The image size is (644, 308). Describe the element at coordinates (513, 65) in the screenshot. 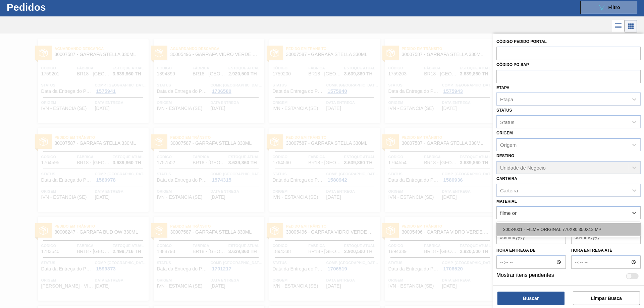

I see `label: Códido PO SAP` at that location.